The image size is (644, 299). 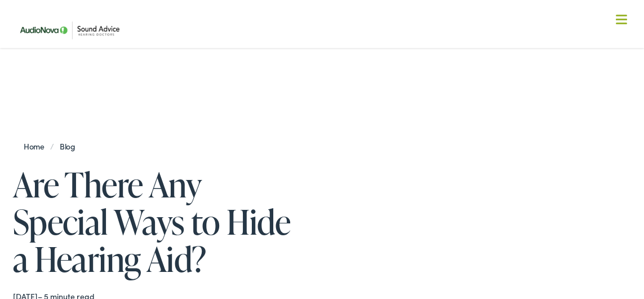 What do you see at coordinates (326, 63) in the screenshot?
I see `a: What We Offer` at bounding box center [326, 63].